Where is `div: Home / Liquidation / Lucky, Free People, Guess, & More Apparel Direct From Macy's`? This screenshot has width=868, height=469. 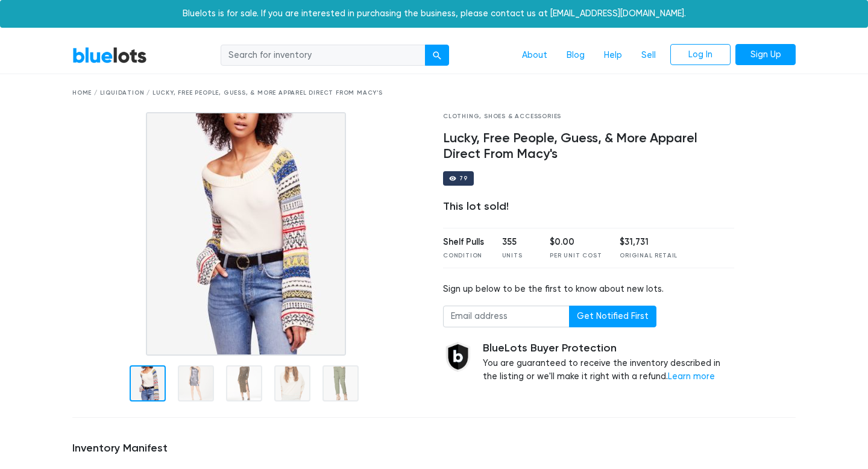
div: Home / Liquidation / Lucky, Free People, Guess, & More Apparel Direct From Macy's is located at coordinates (434, 93).